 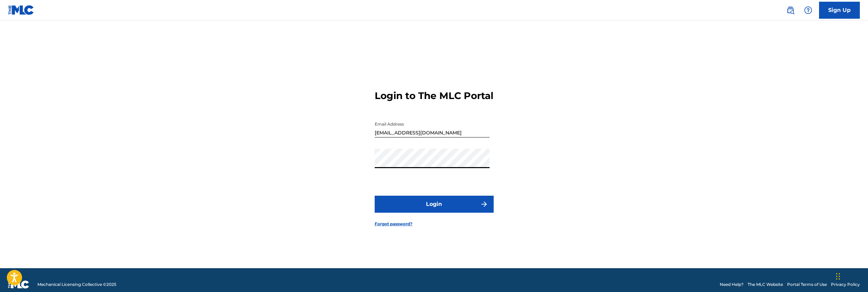 I want to click on div: Chat Widget, so click(x=851, y=276).